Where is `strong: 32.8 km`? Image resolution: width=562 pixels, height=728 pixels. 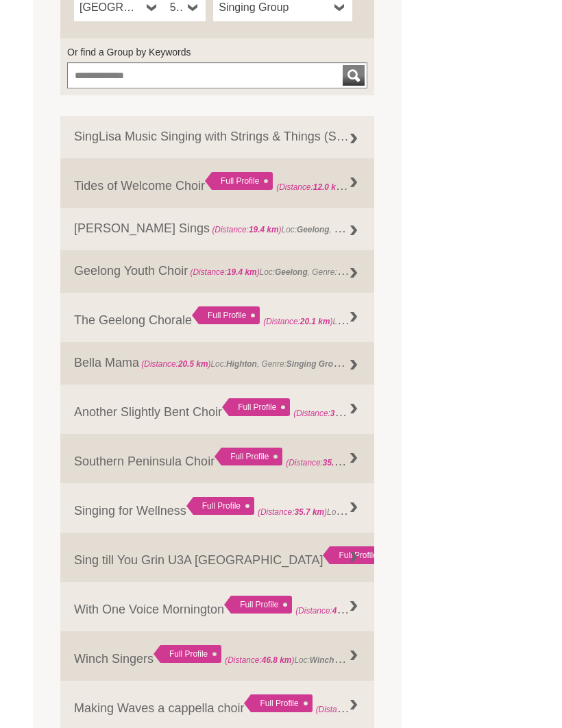
strong: 32.8 km is located at coordinates (346, 413).